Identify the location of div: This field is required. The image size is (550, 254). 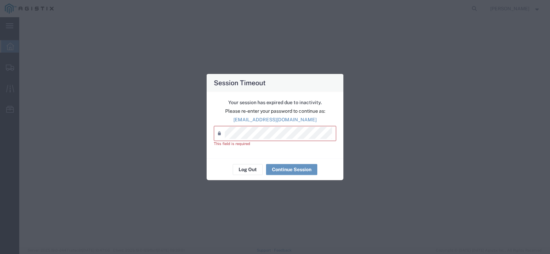
(275, 144).